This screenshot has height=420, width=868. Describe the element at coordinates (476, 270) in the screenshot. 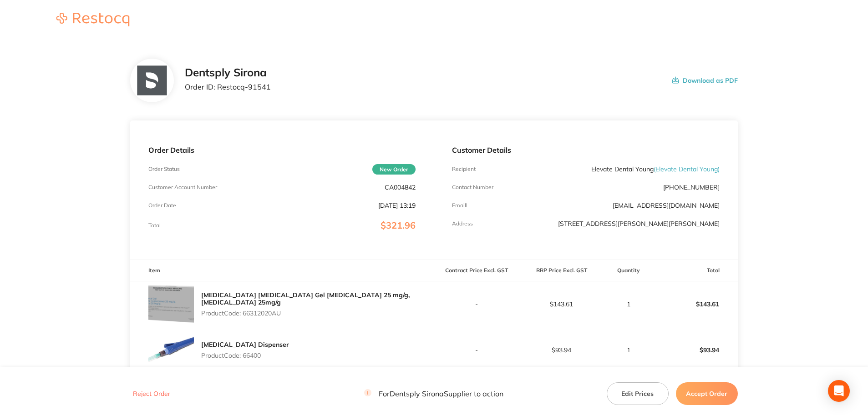

I see `th: Contract Price Excl. GST` at that location.